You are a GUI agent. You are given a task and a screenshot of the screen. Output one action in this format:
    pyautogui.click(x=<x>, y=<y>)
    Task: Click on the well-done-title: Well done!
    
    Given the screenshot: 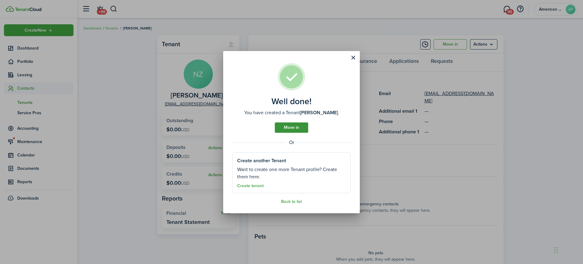 What is the action you would take?
    pyautogui.click(x=292, y=101)
    